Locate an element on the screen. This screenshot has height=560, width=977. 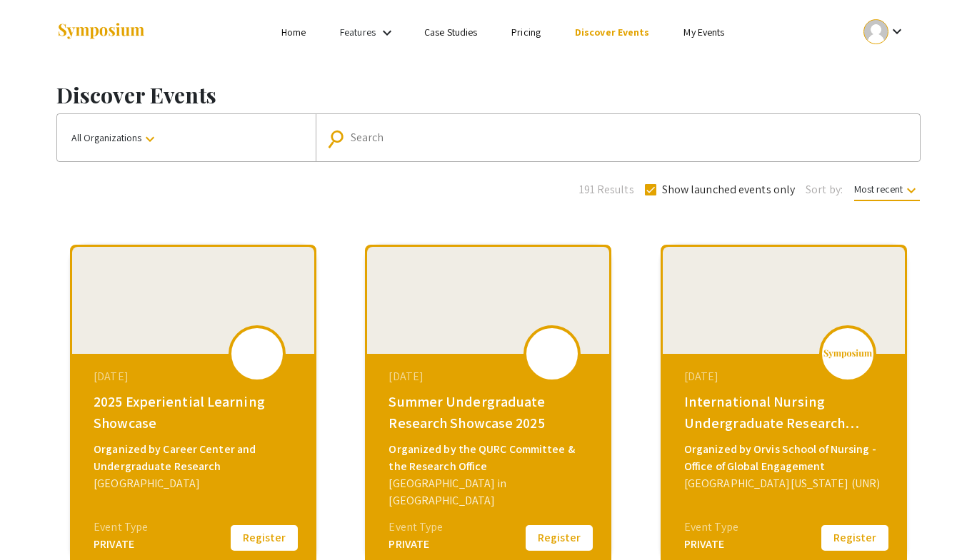
div: Summer Undergraduate Research Showcase 2025 is located at coordinates (490, 413).